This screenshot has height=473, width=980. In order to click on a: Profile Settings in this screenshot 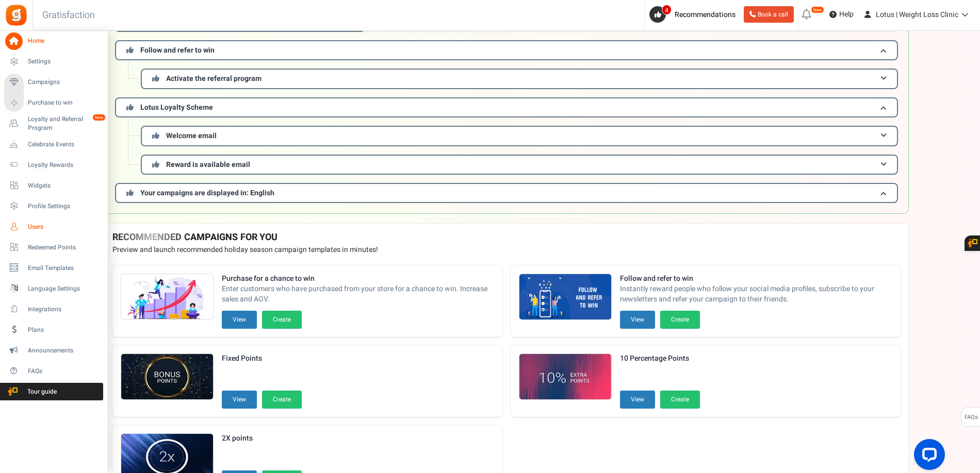, I will do `click(53, 206)`.